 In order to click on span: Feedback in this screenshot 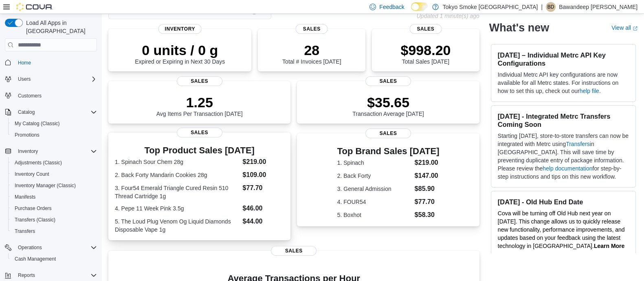, I will do `click(391, 7)`.